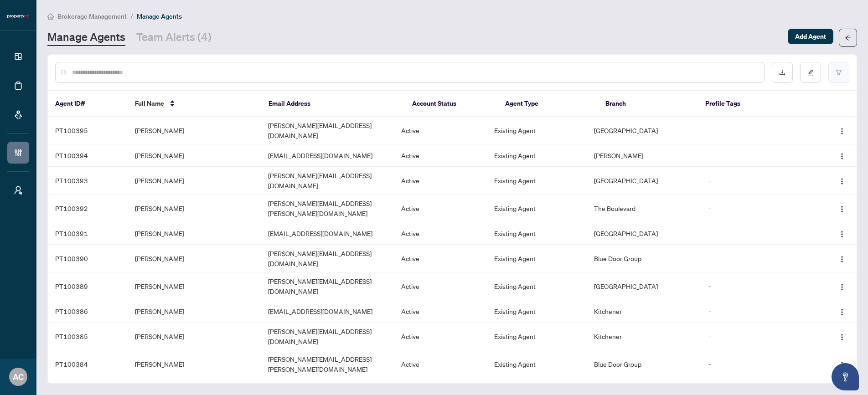  What do you see at coordinates (644, 208) in the screenshot?
I see `td: The Boulevard` at bounding box center [644, 208].